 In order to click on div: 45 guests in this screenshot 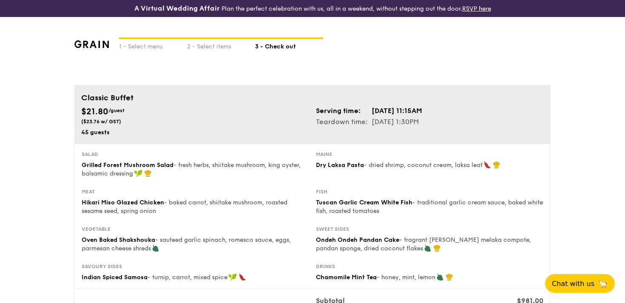, I will do `click(195, 133)`.